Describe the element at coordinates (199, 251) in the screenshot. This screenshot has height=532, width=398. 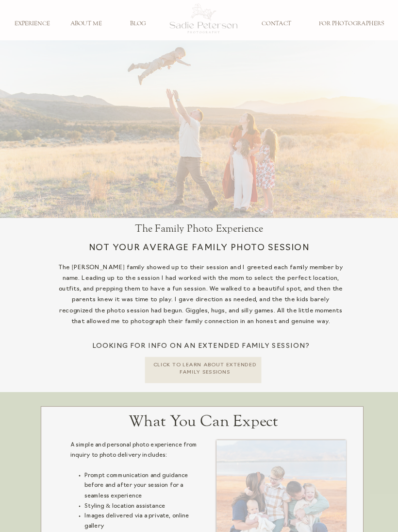
I see `h2: Not your average family photo session` at that location.